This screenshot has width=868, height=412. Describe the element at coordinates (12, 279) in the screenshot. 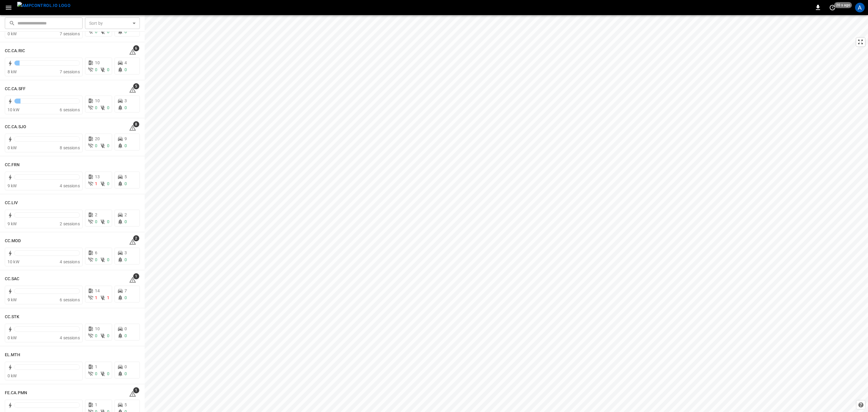

I see `h6: CC.SAC` at that location.